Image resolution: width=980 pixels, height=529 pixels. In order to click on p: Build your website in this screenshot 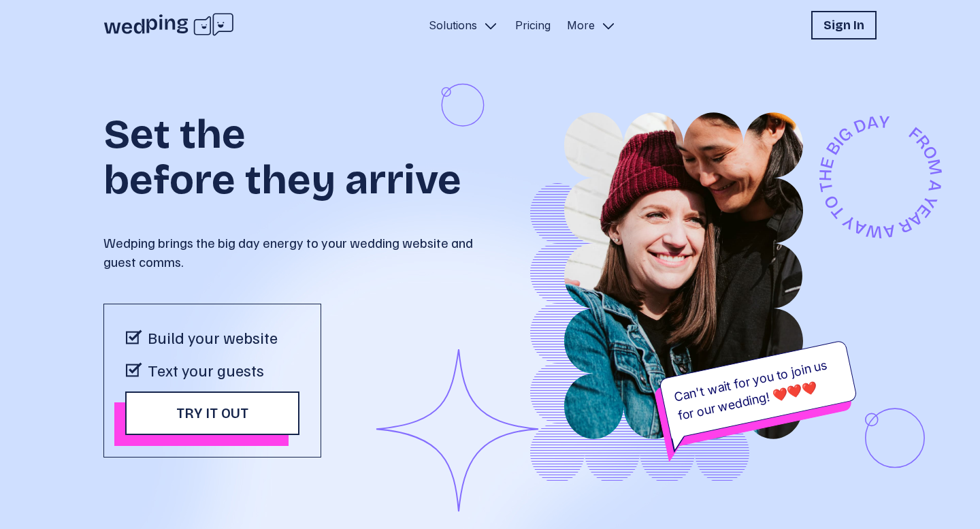, I will do `click(212, 337)`.